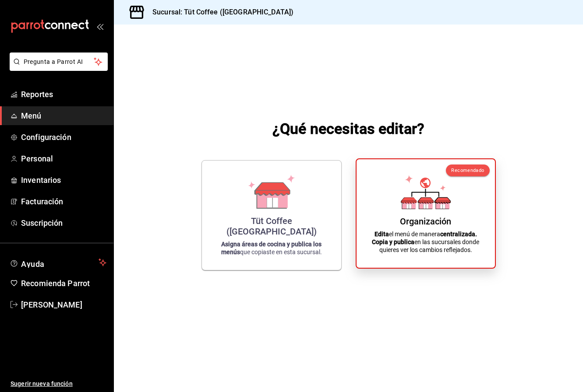  What do you see at coordinates (59, 62) in the screenshot?
I see `button: Pregunta a Parrot AI` at bounding box center [59, 62].